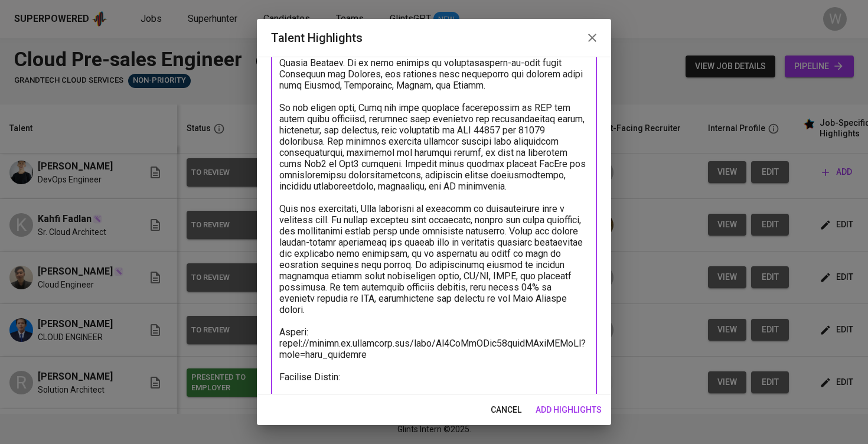 The width and height of the screenshot is (868, 444). Describe the element at coordinates (568, 410) in the screenshot. I see `button: add highlights` at that location.